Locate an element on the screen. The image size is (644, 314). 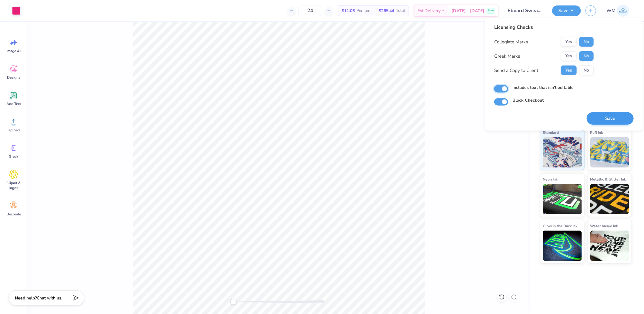
span: WM is located at coordinates (611, 11).